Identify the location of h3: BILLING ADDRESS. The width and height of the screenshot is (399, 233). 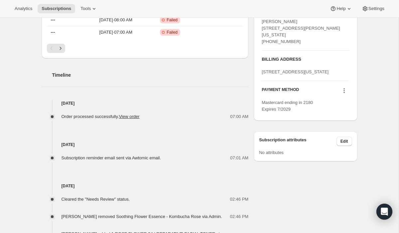
(306, 59).